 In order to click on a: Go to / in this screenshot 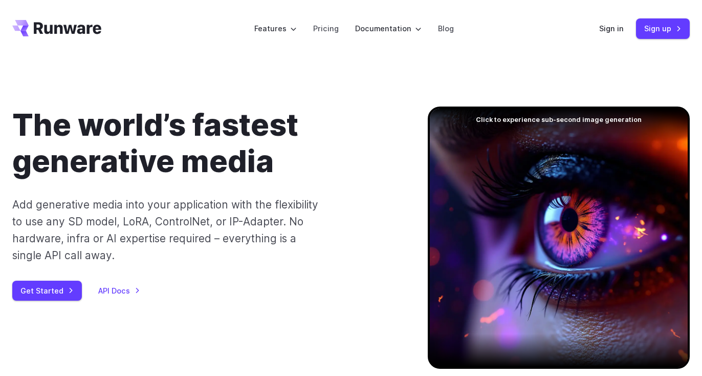, I will do `click(57, 28)`.